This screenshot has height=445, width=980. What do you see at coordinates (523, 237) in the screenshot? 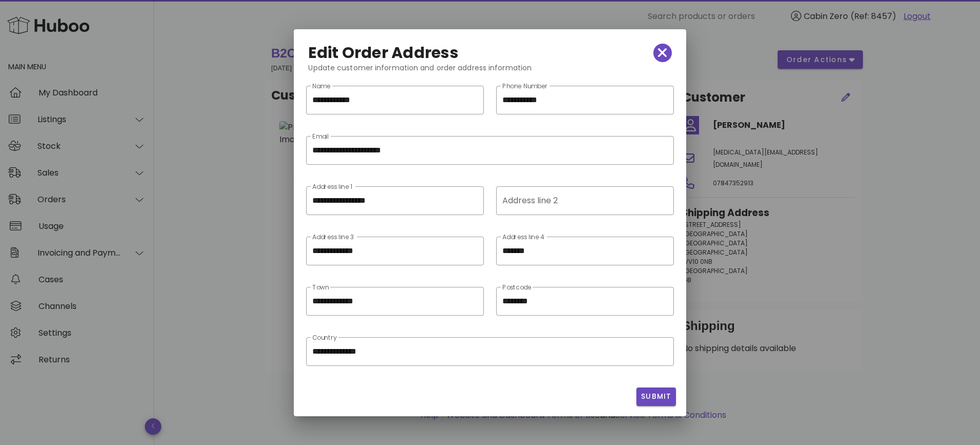
I see `label: Address line 4` at bounding box center [523, 237].